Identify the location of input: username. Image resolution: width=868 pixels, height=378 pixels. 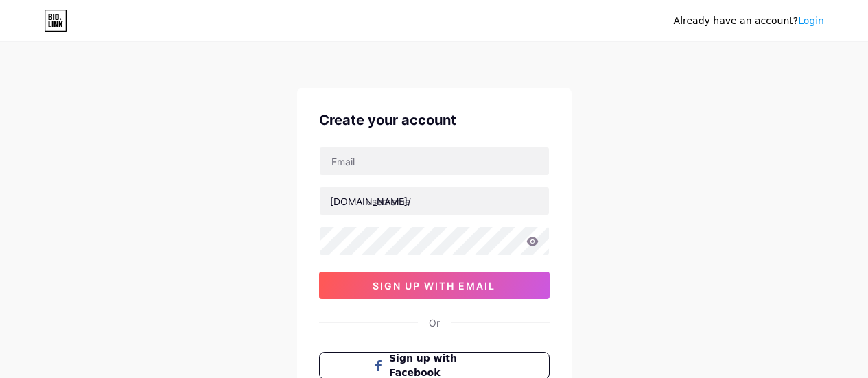
(434, 201).